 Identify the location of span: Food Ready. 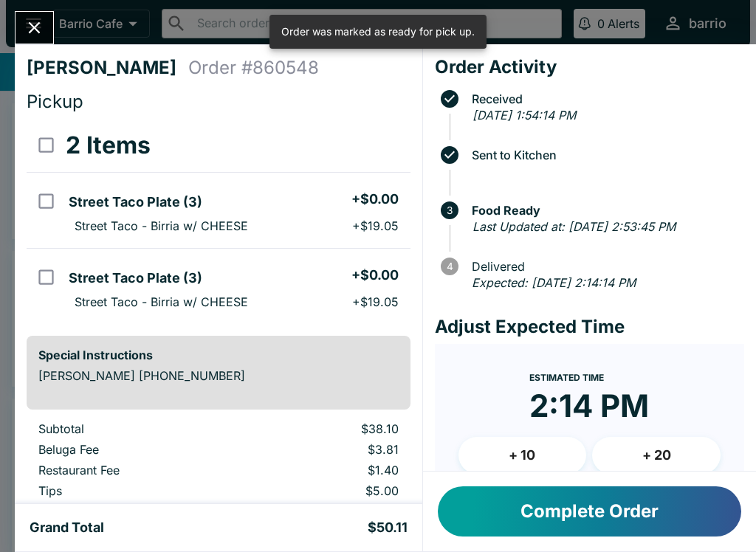
(603, 211).